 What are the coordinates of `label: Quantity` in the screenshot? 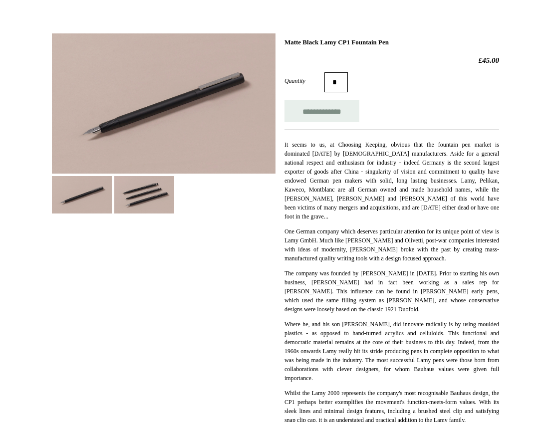 It's located at (304, 81).